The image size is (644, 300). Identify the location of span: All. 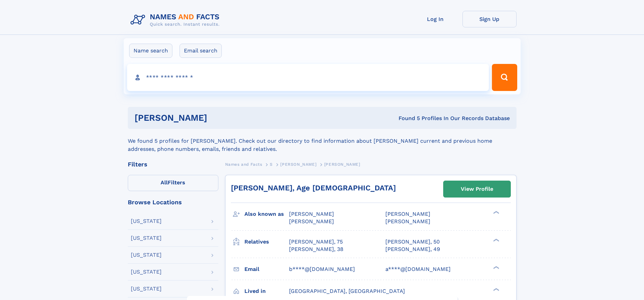
(164, 182).